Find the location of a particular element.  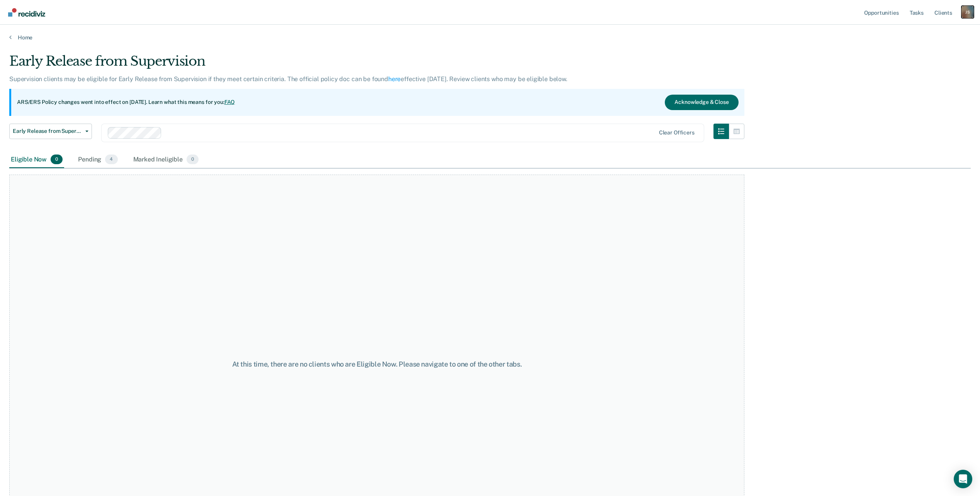

div: Open Intercom Messenger is located at coordinates (963, 479).